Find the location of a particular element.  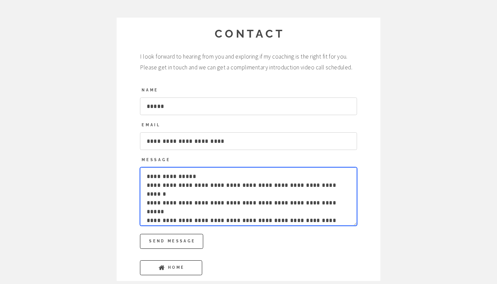

span: I look forward to hearing from you and exploring if my coaching is the right fit for you. Please ... is located at coordinates (248, 62).